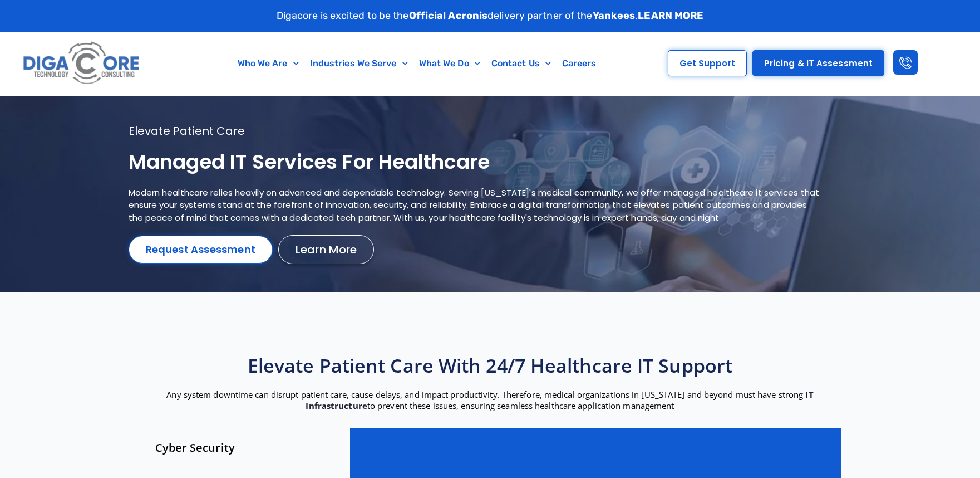 The height and width of the screenshot is (478, 980). I want to click on img: Digacore logo 1, so click(82, 64).